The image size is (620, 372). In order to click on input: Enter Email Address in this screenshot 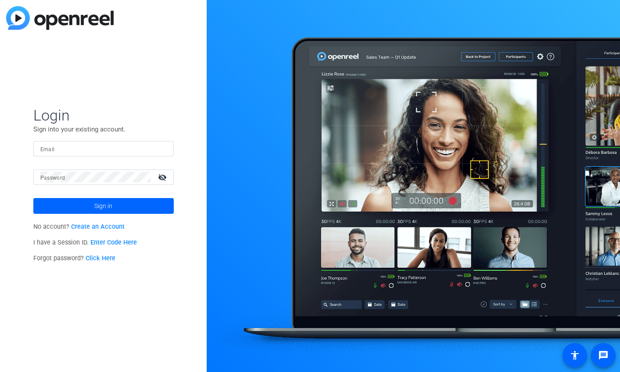, I will do `click(104, 149)`.